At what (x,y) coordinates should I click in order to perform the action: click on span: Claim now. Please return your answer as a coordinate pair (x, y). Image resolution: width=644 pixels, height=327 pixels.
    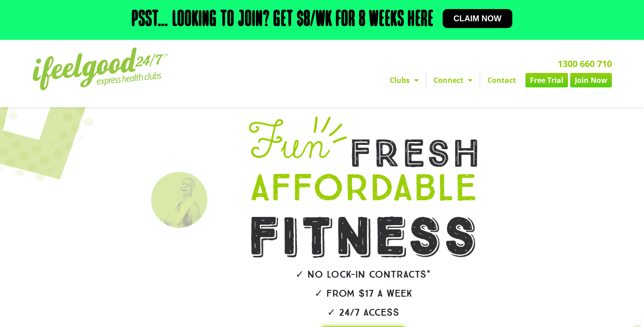
    Looking at the image, I should click on (477, 19).